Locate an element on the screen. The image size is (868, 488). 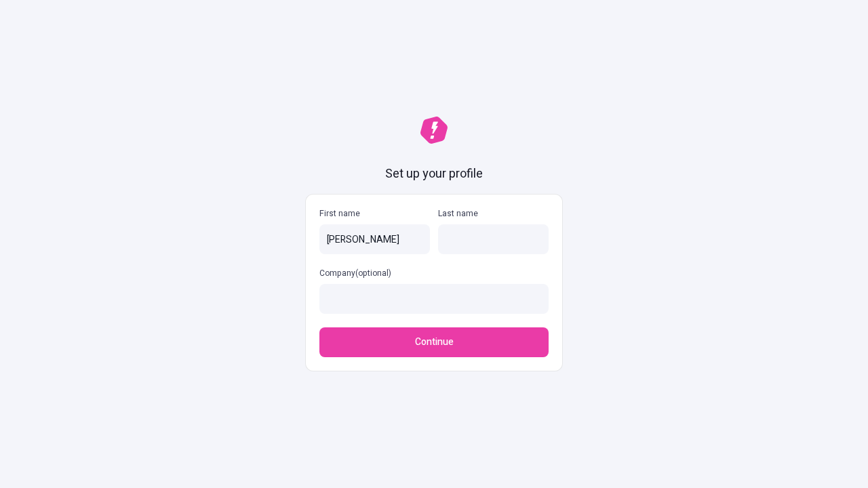
p: First name is located at coordinates (374, 213).